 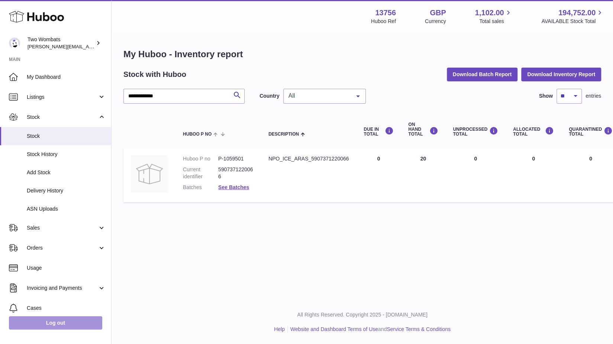 I want to click on img: product image, so click(x=149, y=174).